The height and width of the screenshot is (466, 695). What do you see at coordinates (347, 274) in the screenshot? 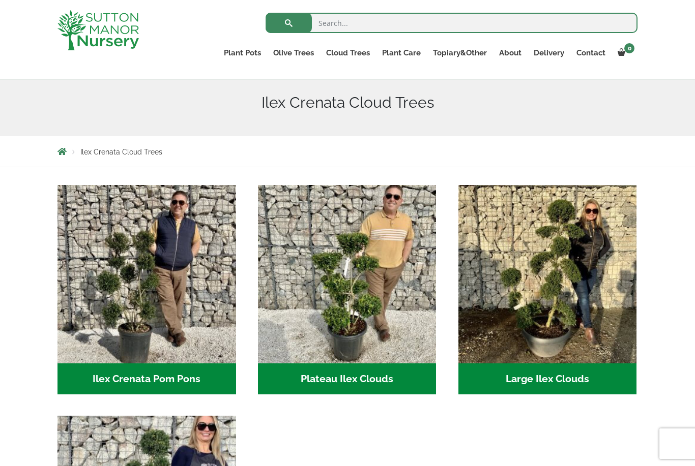
I see `img: Plateau Ilex Clouds` at bounding box center [347, 274].